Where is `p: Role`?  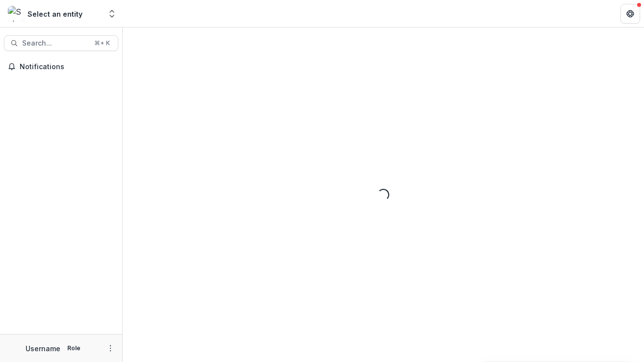 p: Role is located at coordinates (73, 348).